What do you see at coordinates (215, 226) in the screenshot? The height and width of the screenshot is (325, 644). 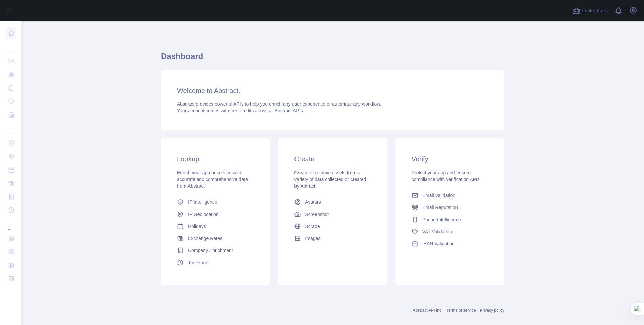 I see `a: Holidays` at bounding box center [215, 226].